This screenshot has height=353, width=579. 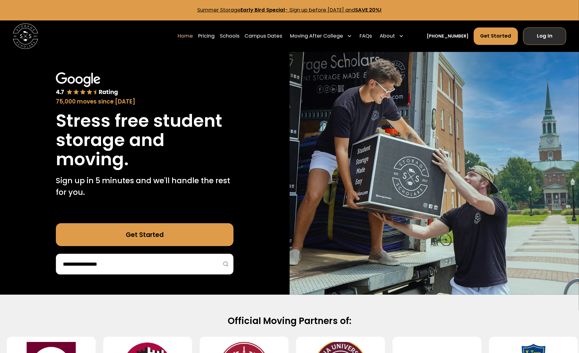 I want to click on a: Schools, so click(x=229, y=36).